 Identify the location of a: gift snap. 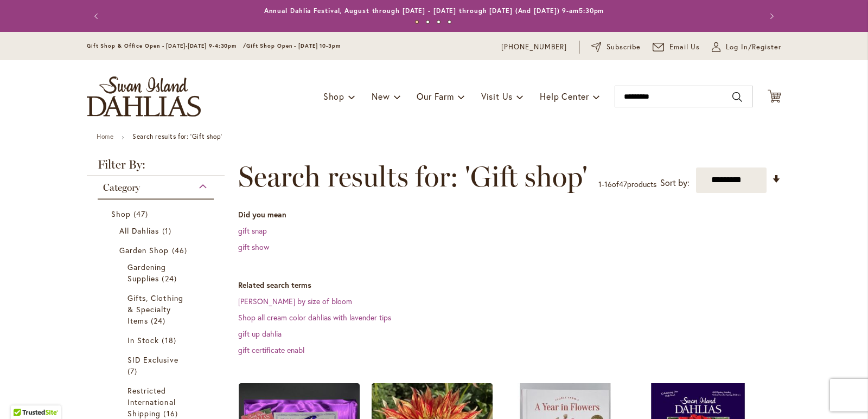
(252, 231).